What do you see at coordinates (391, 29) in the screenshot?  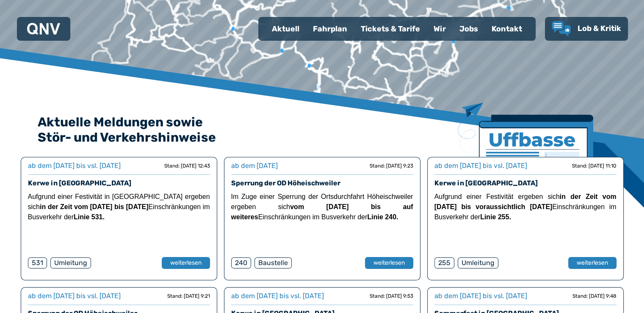 I see `div: Tickets & Tarife` at bounding box center [391, 29].